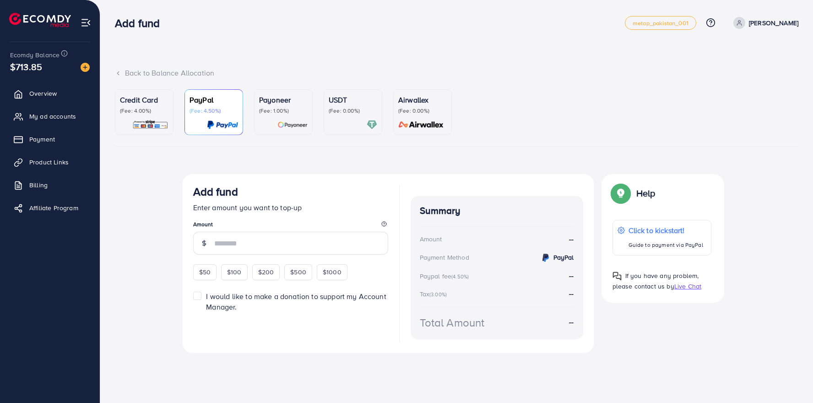  I want to click on a: Billing, so click(50, 185).